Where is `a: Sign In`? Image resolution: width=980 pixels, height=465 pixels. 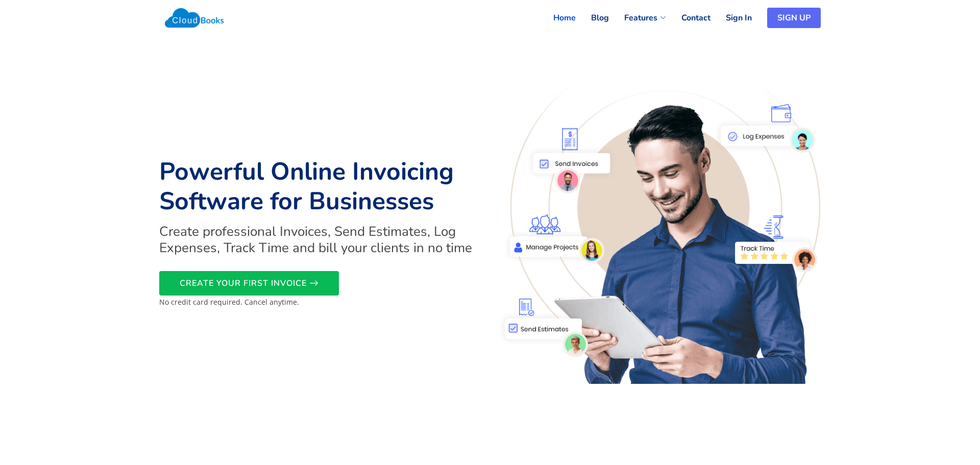
a: Sign In is located at coordinates (731, 18).